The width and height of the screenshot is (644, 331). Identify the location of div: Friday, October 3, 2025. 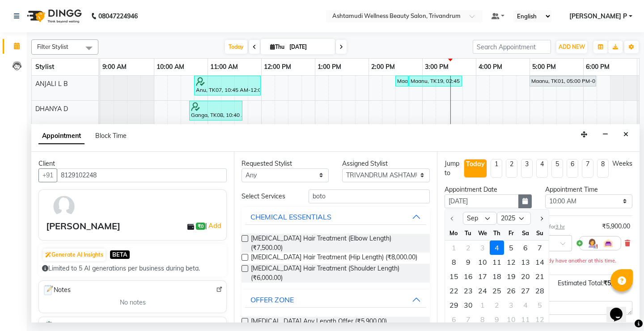
(512, 305).